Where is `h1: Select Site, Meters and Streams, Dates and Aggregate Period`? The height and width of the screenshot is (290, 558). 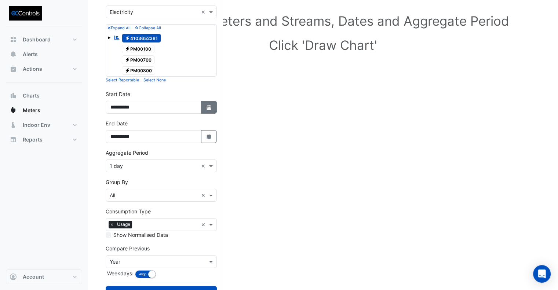 h1: Select Site, Meters and Streams, Dates and Aggregate Period is located at coordinates (323, 21).